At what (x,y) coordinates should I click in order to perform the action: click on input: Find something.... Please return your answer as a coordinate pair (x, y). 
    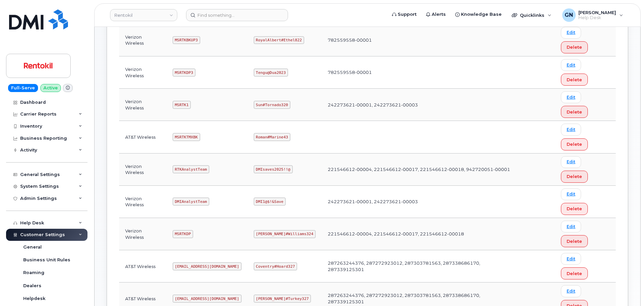
    Looking at the image, I should click on (237, 15).